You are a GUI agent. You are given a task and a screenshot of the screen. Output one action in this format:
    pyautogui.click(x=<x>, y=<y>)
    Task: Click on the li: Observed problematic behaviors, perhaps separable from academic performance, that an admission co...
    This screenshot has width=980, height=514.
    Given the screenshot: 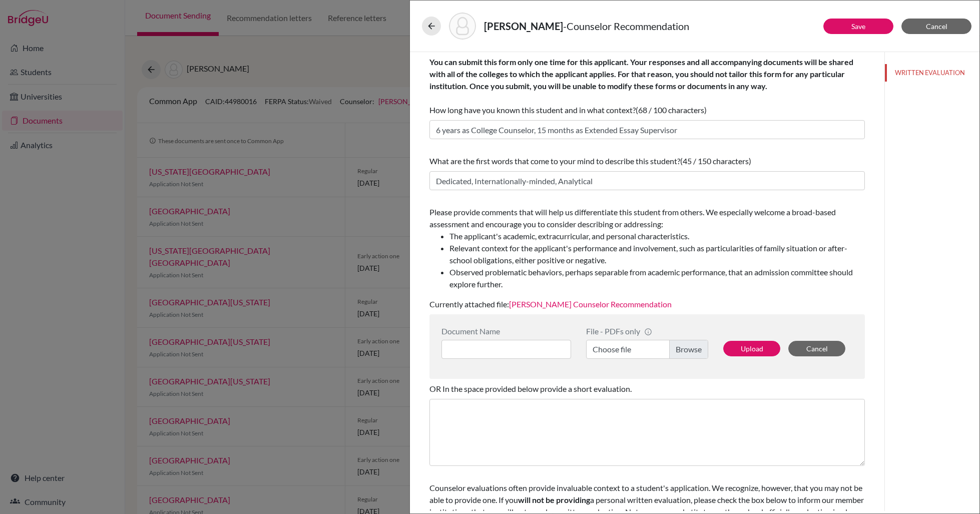 What is the action you would take?
    pyautogui.click(x=657, y=278)
    